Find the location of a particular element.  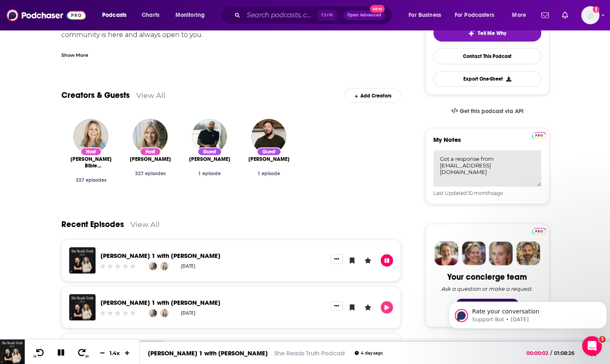

button: Open AdvancedNew is located at coordinates (364, 15).